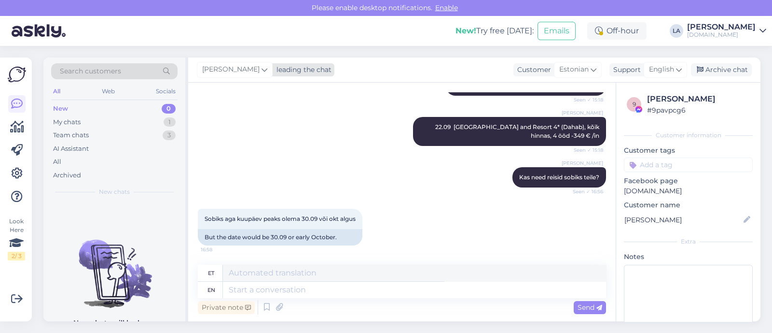 This screenshot has width=772, height=333. I want to click on span: Seen ✓ 16:56, so click(585, 191).